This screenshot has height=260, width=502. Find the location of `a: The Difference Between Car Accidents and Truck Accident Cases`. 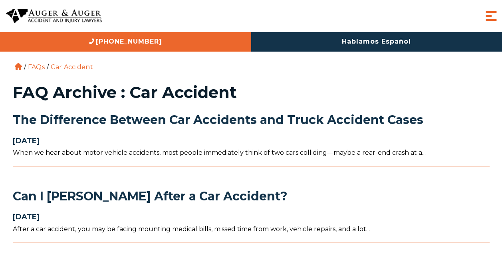

a: The Difference Between Car Accidents and Truck Accident Cases is located at coordinates (218, 119).